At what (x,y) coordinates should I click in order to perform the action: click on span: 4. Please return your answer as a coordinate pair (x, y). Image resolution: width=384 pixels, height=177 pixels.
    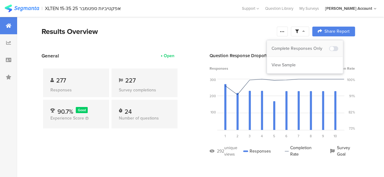
    Looking at the image, I should click on (262, 136).